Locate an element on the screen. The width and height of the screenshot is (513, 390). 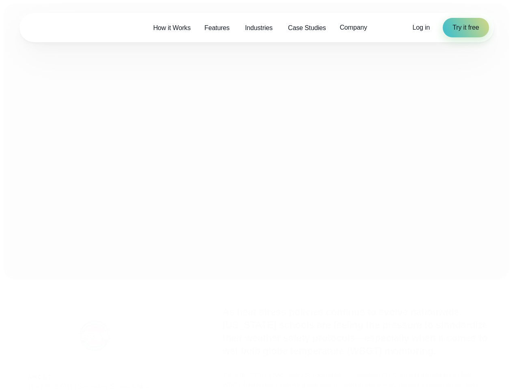
span: Industries is located at coordinates (259, 28).